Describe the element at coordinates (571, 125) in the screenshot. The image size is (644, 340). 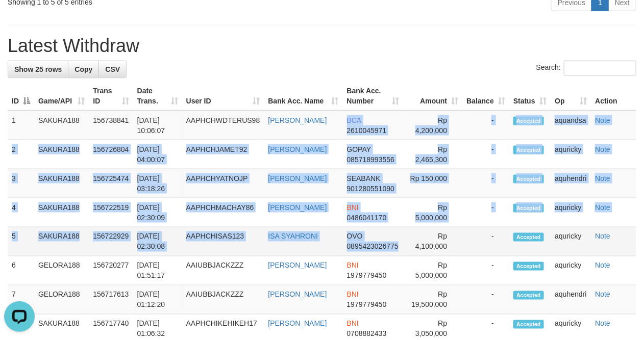
I see `td: aquandsa` at that location.